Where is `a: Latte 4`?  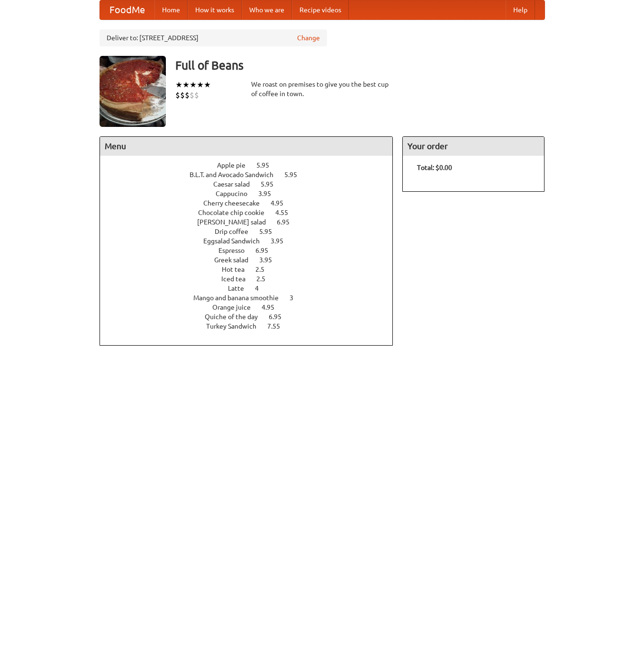 a: Latte 4 is located at coordinates (252, 288).